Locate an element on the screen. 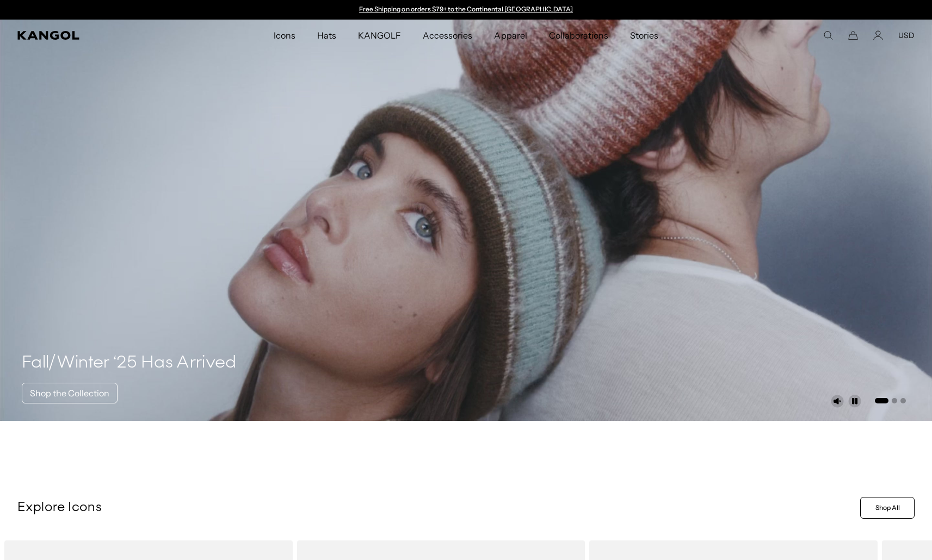 The width and height of the screenshot is (932, 560). span: Collaborations is located at coordinates (579, 35).